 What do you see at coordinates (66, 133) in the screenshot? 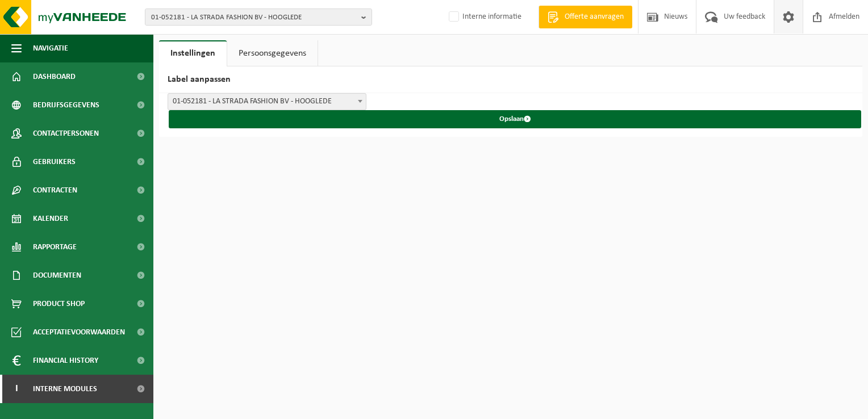
I see `span: Contactpersonen` at bounding box center [66, 133].